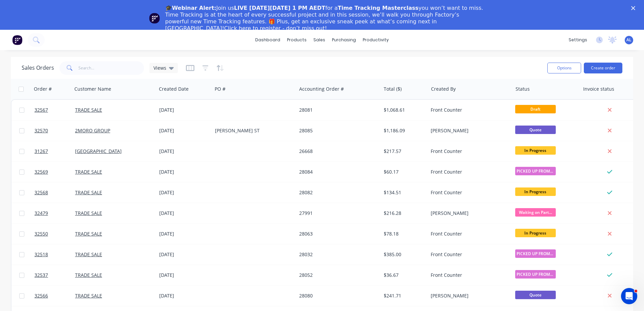  I want to click on div: Invoice status, so click(599, 89).